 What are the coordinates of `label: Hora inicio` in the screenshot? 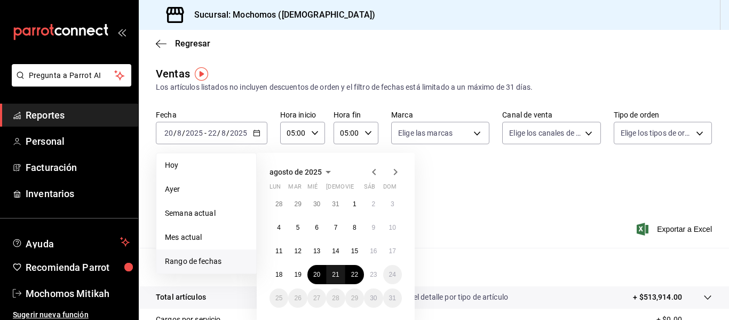 It's located at (303, 115).